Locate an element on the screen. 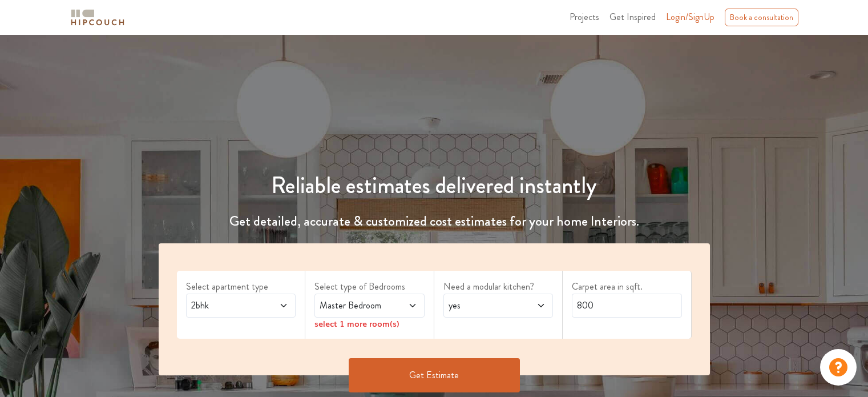  input: Enter area sqft is located at coordinates (627, 305).